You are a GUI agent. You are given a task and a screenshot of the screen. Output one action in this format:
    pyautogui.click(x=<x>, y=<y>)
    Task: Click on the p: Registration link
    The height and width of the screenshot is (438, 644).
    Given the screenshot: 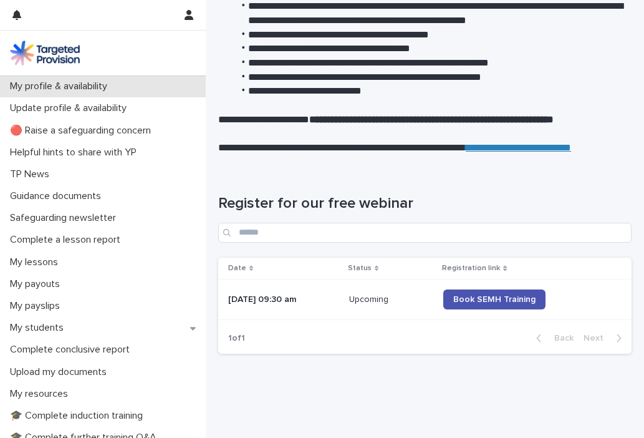 What is the action you would take?
    pyautogui.click(x=471, y=268)
    